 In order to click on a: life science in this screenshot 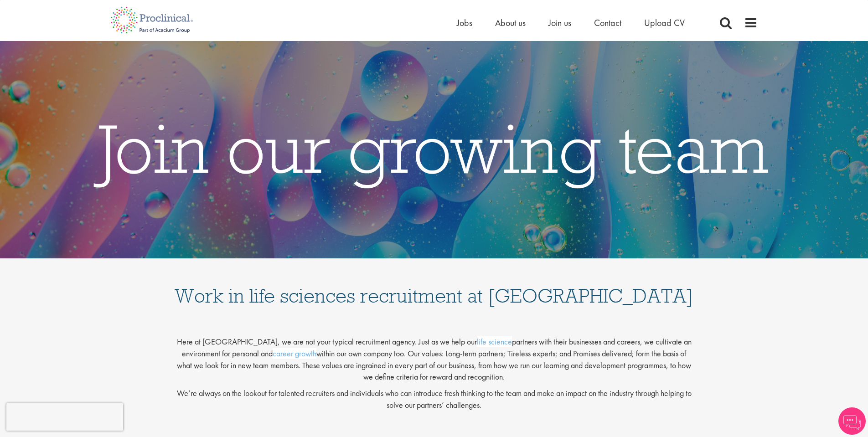, I will do `click(494, 341)`.